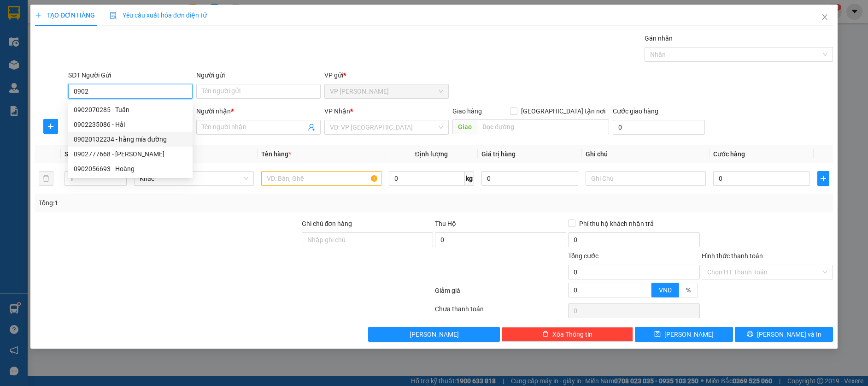  Describe the element at coordinates (130, 169) in the screenshot. I see `div: 0902056693 - Hoàng` at that location.